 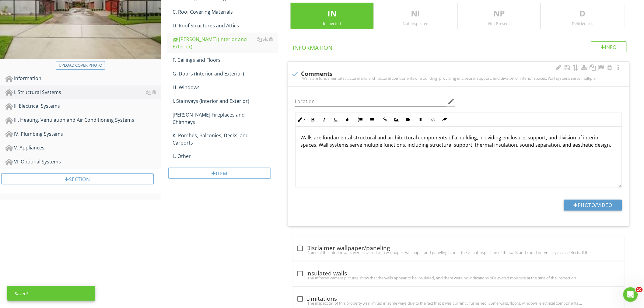 I want to click on div: Some of the interior walls were covered with wallpaper. Wallpaper and paneling hinder the visual ..., so click(x=458, y=253).